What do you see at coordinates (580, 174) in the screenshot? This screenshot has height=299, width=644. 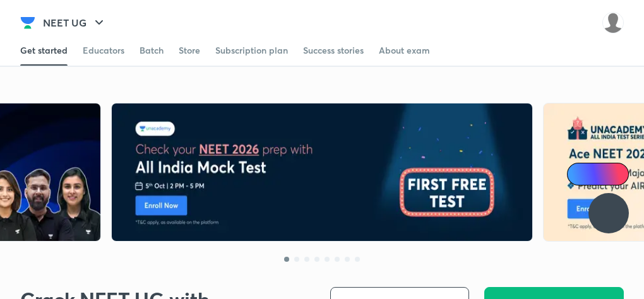 I see `img: Icon` at bounding box center [580, 174].